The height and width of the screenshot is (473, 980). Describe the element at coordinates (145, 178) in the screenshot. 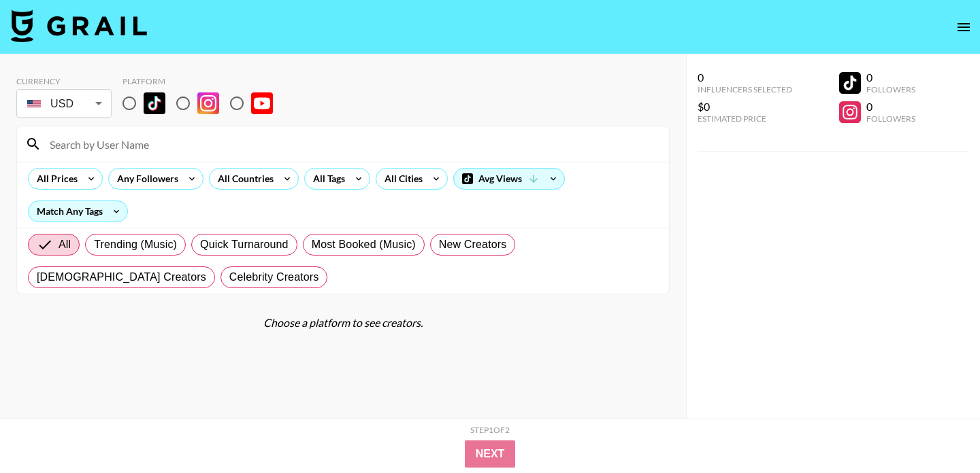

I see `div: Any Followers` at that location.